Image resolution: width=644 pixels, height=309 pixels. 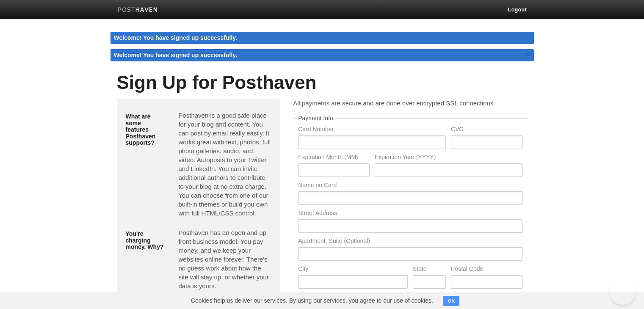 What do you see at coordinates (334, 158) in the screenshot?
I see `label: Expiration Month (MM)` at bounding box center [334, 158].